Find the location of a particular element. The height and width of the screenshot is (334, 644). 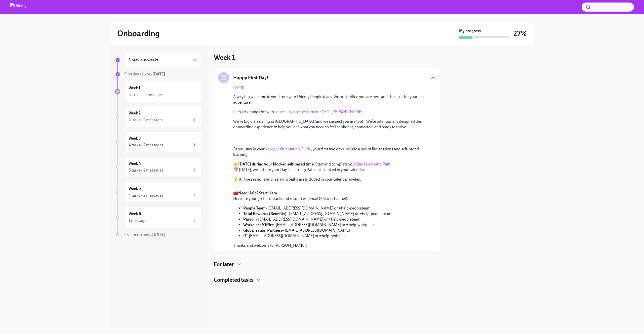

strong: Need Help? Start Here is located at coordinates (258, 193).